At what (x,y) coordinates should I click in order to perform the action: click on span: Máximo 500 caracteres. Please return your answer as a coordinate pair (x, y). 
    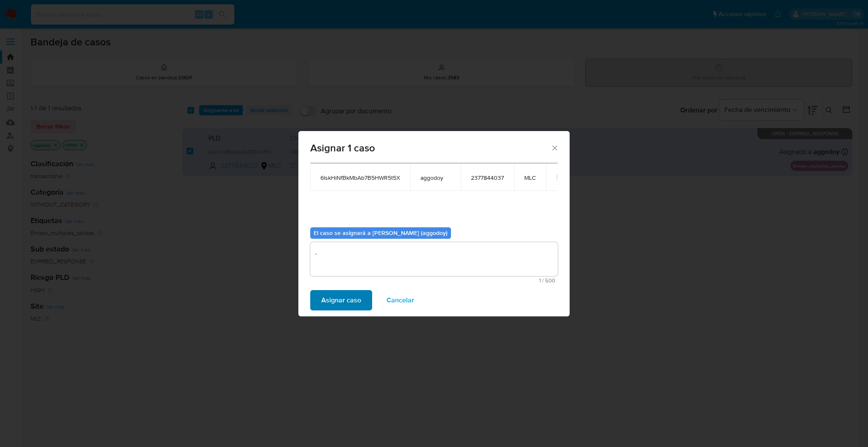
    Looking at the image, I should click on (434, 280).